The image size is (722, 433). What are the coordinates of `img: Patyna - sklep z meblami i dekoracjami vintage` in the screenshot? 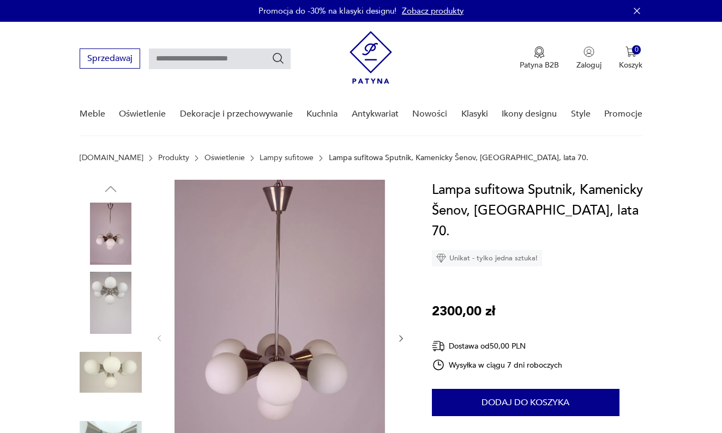 It's located at (371, 57).